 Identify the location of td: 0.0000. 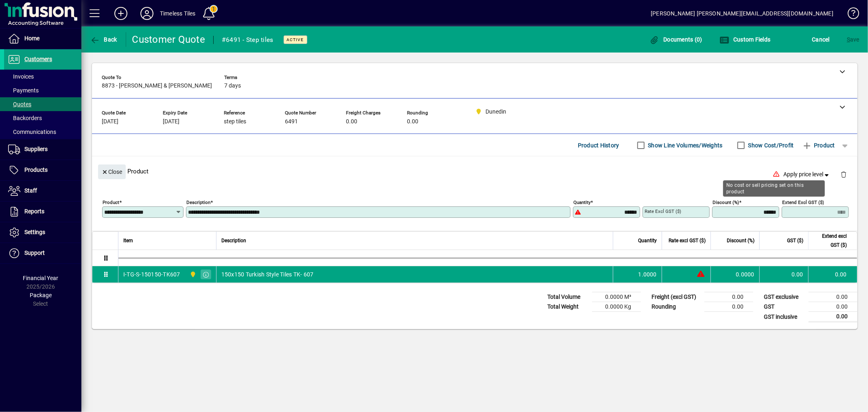
(735, 274).